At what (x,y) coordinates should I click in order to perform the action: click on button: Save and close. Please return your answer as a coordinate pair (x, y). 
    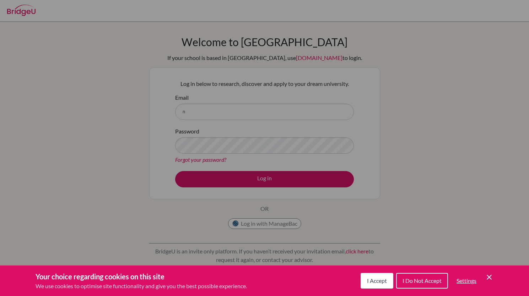
    Looking at the image, I should click on (489, 277).